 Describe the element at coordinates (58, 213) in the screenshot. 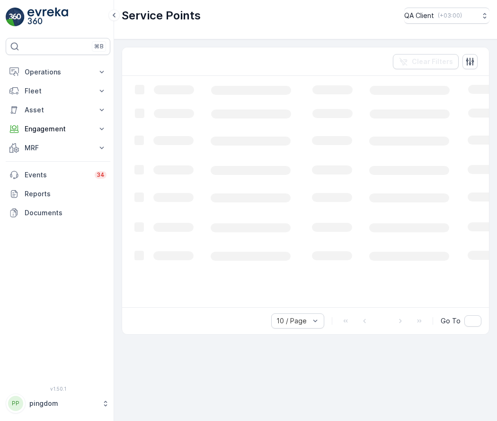

I see `a: Documents` at that location.